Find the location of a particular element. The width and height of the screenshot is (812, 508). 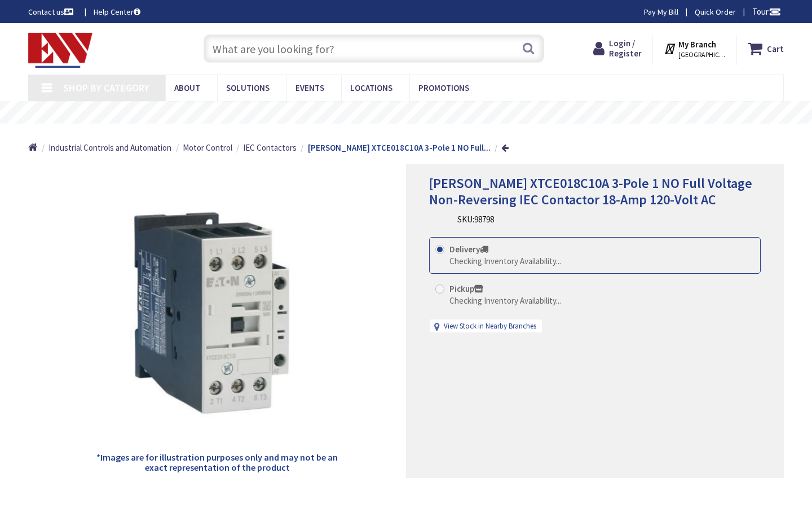

a: Contact us is located at coordinates (52, 12).